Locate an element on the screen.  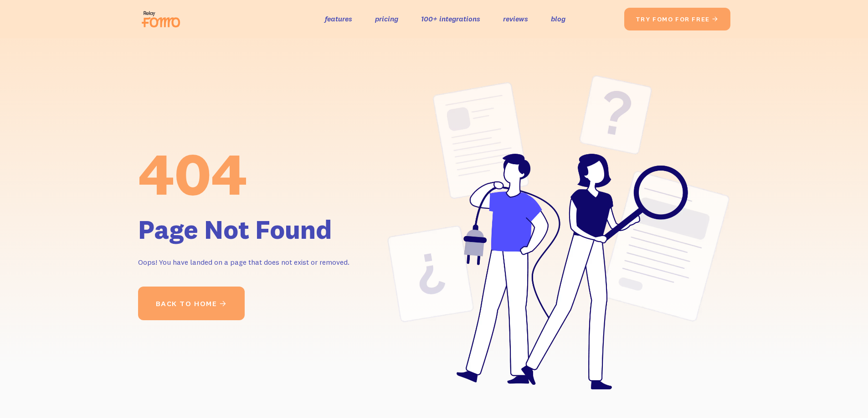
a: 100+ integrations is located at coordinates (451, 19).